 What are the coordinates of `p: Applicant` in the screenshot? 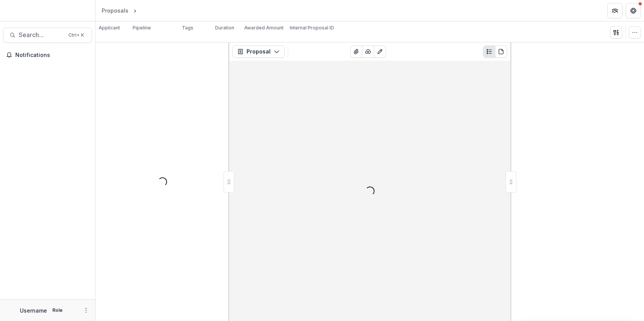 It's located at (109, 28).